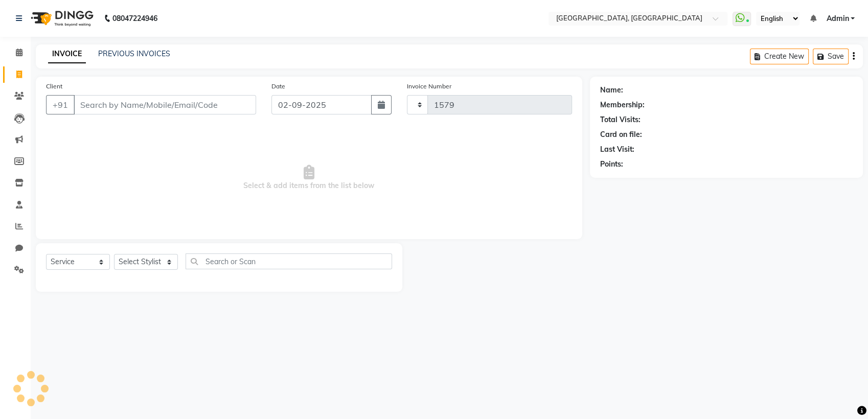 Image resolution: width=868 pixels, height=419 pixels. Describe the element at coordinates (61, 19) in the screenshot. I see `img: logo` at that location.